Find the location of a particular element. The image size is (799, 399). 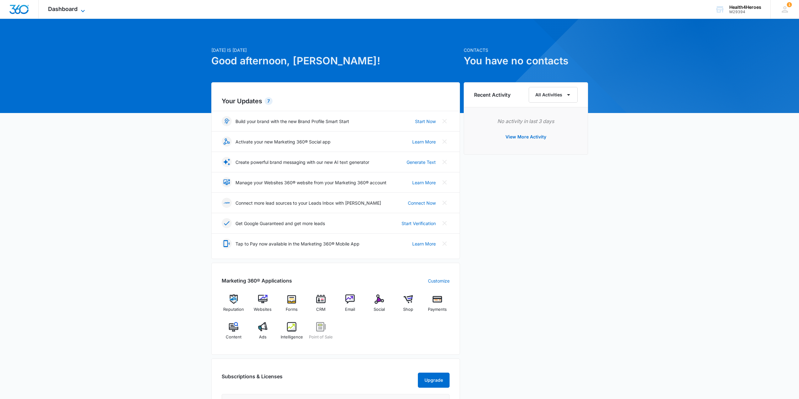

a: Reputation is located at coordinates (234, 306).